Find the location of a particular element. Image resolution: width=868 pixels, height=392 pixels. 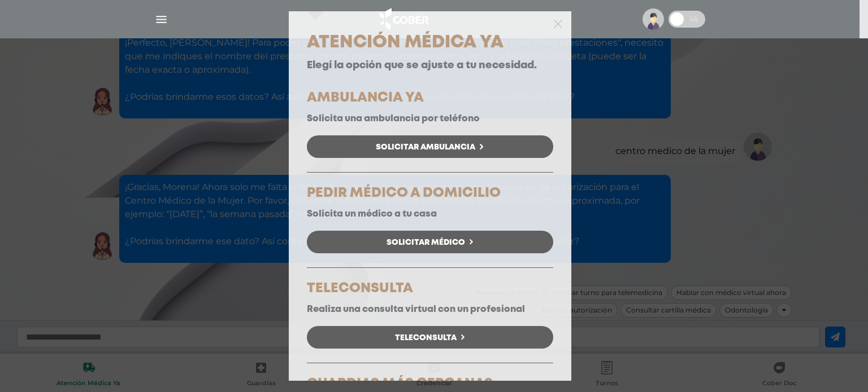

p: Solicita un médico a tu casa is located at coordinates (430, 214).